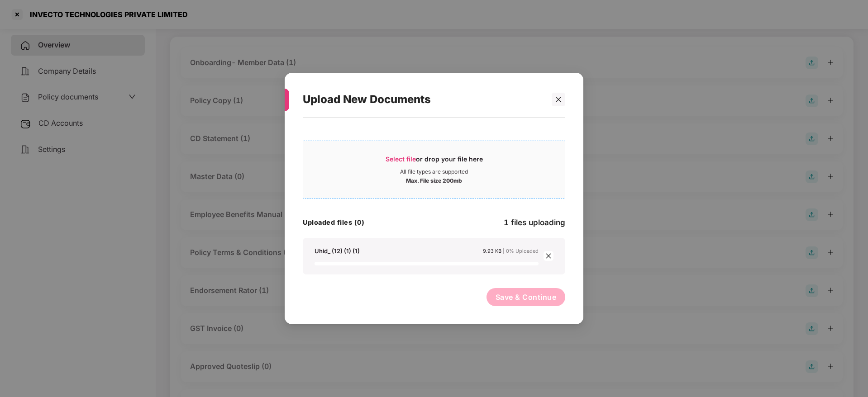  Describe the element at coordinates (434, 172) in the screenshot. I see `div: All file types are supported` at that location.